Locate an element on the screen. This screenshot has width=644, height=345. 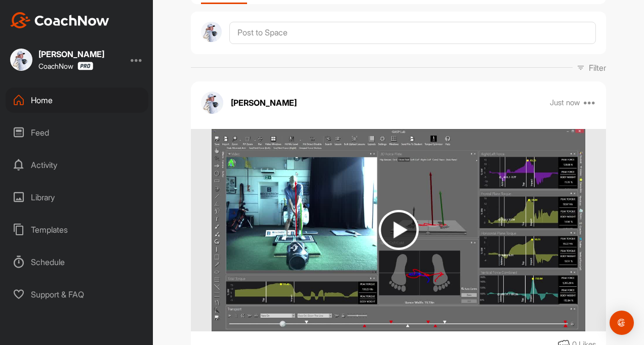
div: CoachNow is located at coordinates (66, 66).